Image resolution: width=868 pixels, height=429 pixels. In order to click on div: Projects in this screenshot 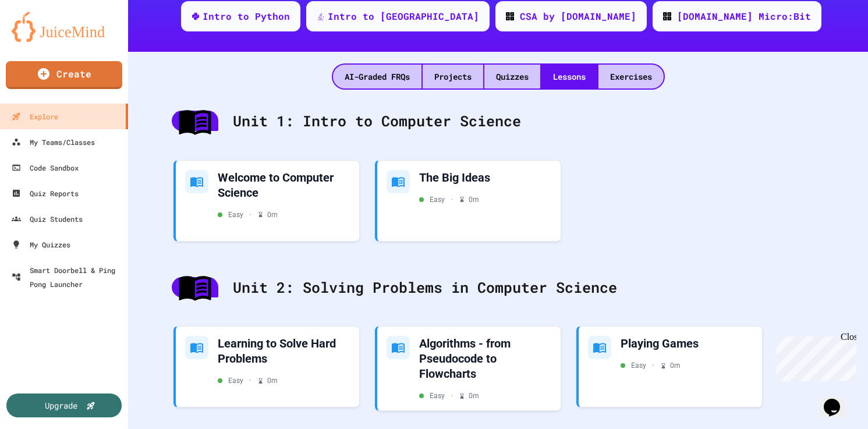, I will do `click(453, 76)`.